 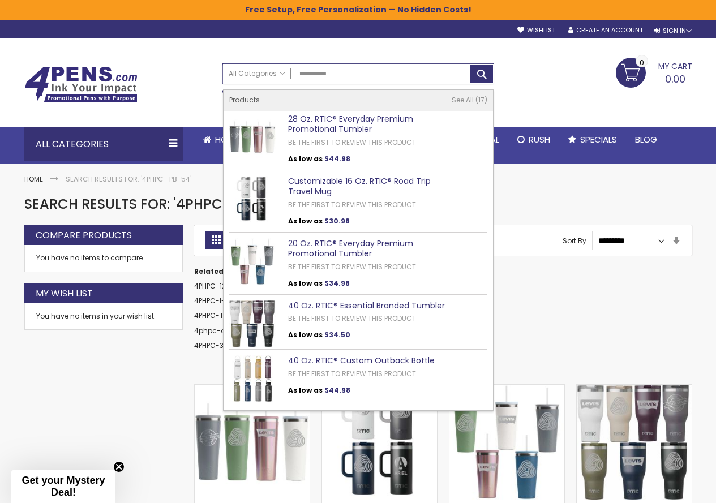 What do you see at coordinates (63, 487) in the screenshot?
I see `div: Get your Mystery Deal!Close teaser` at bounding box center [63, 487].